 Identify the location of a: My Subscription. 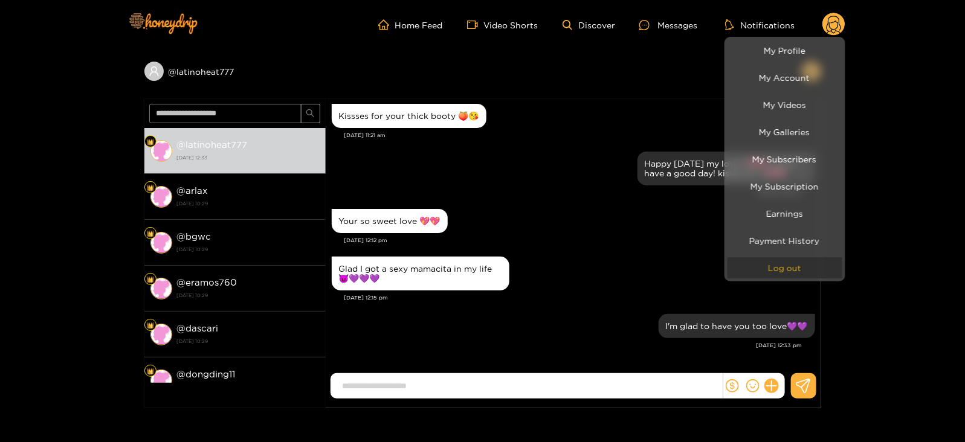
(785, 186).